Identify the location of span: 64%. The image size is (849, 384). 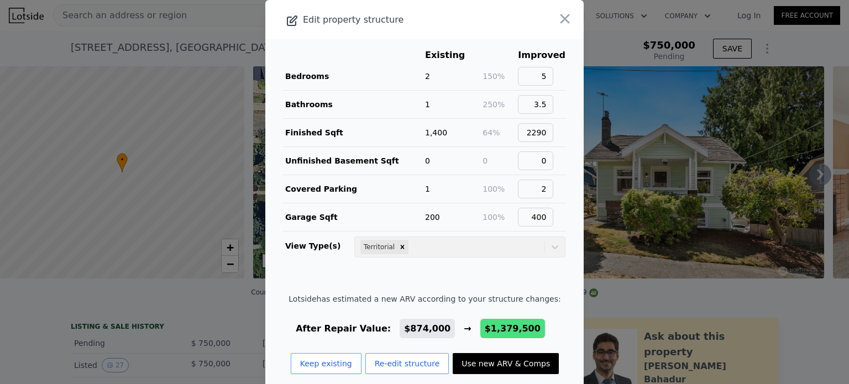
(491, 133).